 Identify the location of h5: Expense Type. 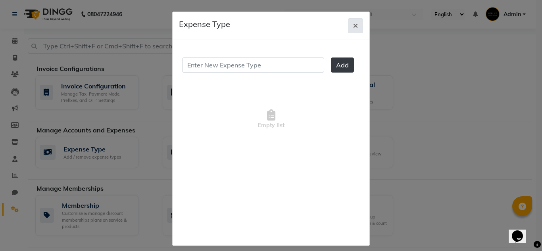
(205, 24).